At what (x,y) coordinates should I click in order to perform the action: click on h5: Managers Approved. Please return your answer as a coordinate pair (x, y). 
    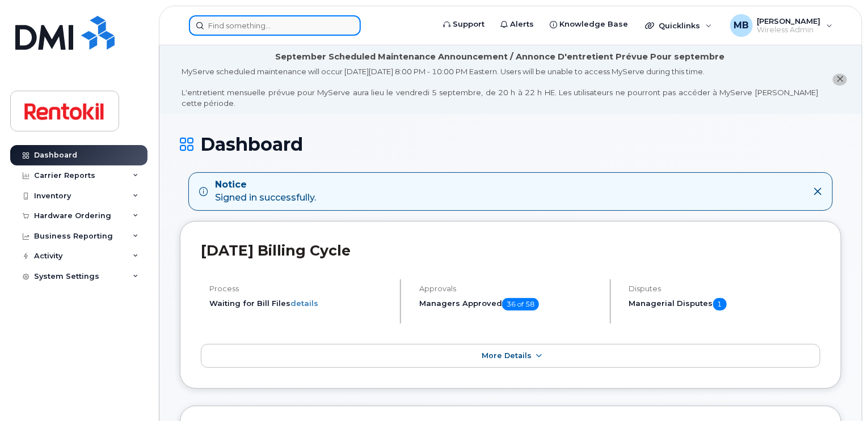
    Looking at the image, I should click on (509, 304).